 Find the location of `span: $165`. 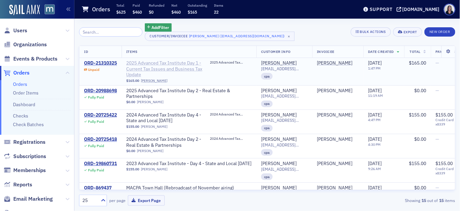

span: $165 is located at coordinates (192, 12).